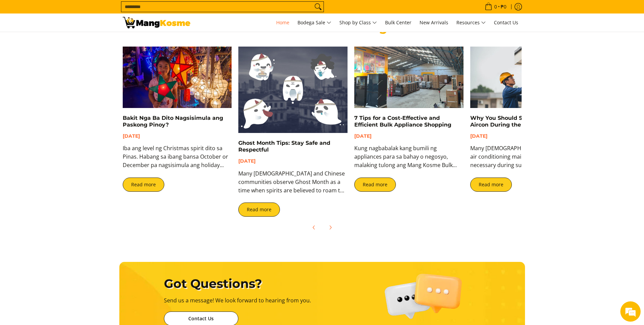  What do you see at coordinates (315, 23) in the screenshot?
I see `span: Bodega Sale` at bounding box center [315, 23].